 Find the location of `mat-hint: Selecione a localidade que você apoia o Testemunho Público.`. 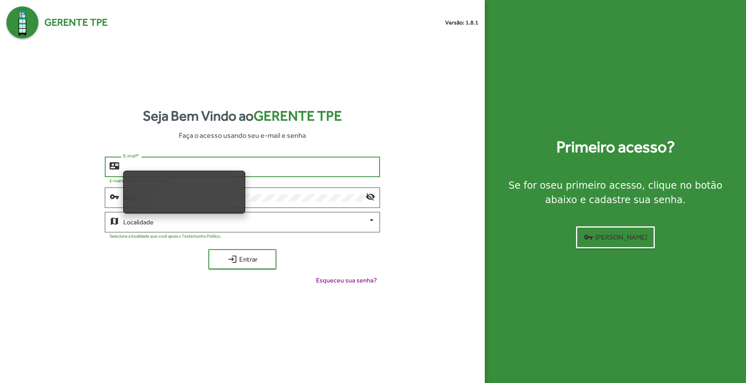

mat-hint: Selecione a localidade que você apoia o Testemunho Público. is located at coordinates (165, 236).